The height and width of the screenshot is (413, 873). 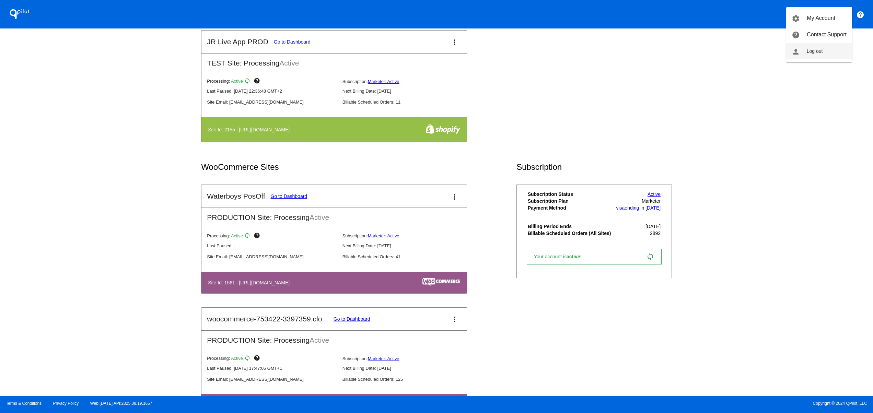 What do you see at coordinates (796, 35) in the screenshot?
I see `mat-icon: help` at bounding box center [796, 35].